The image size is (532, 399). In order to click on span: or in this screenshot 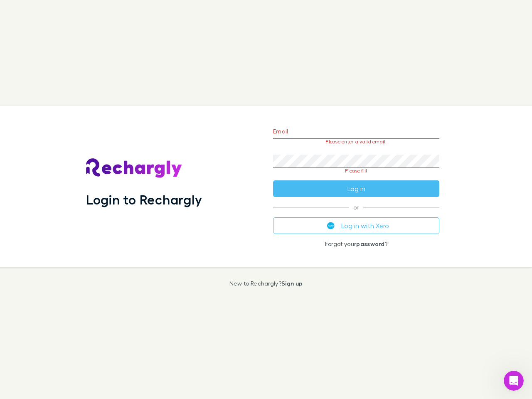, I will do `click(356, 207)`.